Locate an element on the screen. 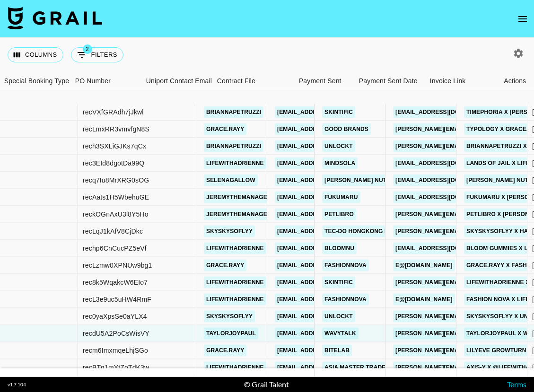 This screenshot has width=534, height=392. div: rec0yaXpsSe0aYLX4 is located at coordinates (115, 316).